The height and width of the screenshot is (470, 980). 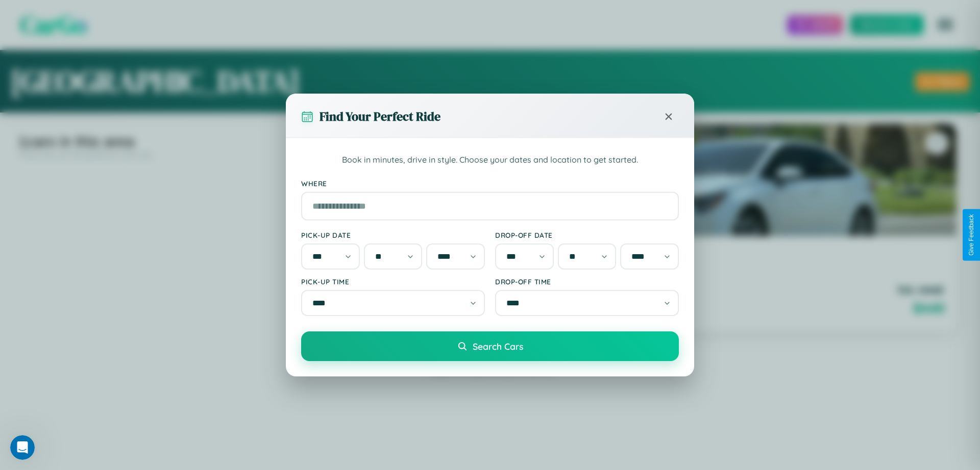 What do you see at coordinates (490, 183) in the screenshot?
I see `label: Where` at bounding box center [490, 183].